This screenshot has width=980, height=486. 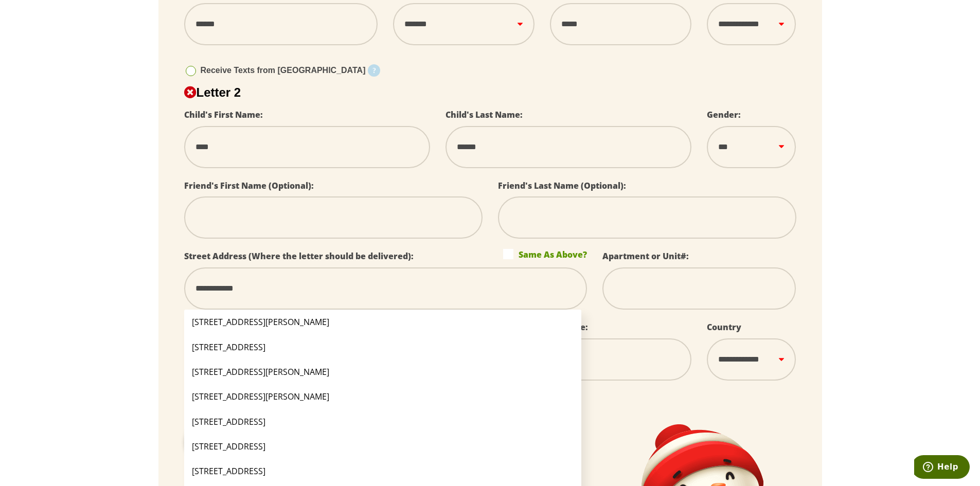 I want to click on label: Gender:, so click(x=724, y=115).